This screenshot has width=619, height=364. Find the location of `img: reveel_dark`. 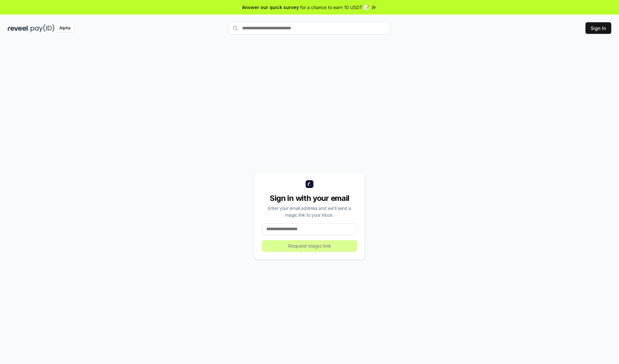

img: reveel_dark is located at coordinates (18, 28).